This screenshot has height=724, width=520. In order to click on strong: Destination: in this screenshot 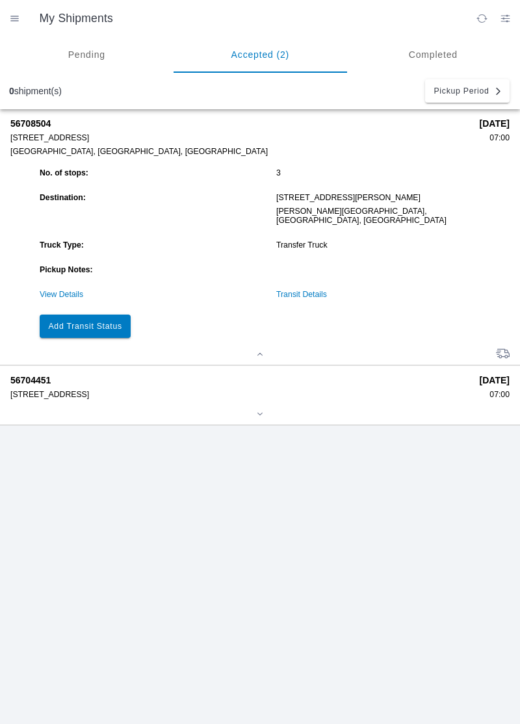, I will do `click(62, 197)`.